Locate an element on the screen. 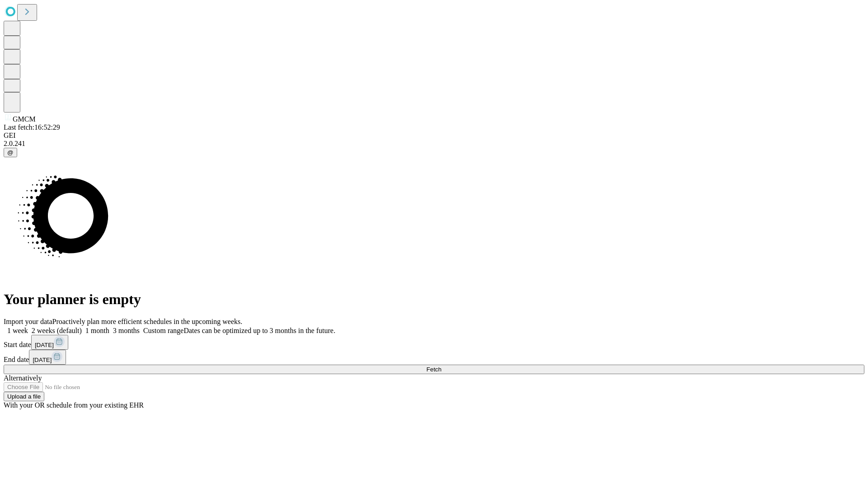 This screenshot has height=488, width=868. span: Custom range is located at coordinates (163, 330).